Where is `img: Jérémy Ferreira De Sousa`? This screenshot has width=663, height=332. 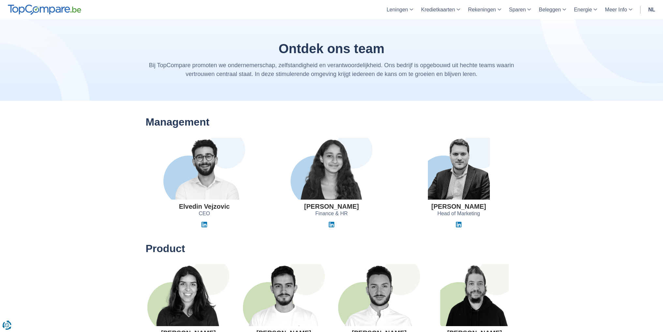 img: Jérémy Ferreira De Sousa is located at coordinates (379, 295).